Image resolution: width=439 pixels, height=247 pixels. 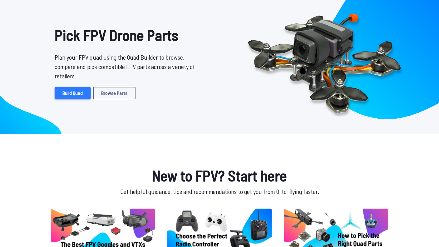 I want to click on a: Build Quad, so click(x=73, y=93).